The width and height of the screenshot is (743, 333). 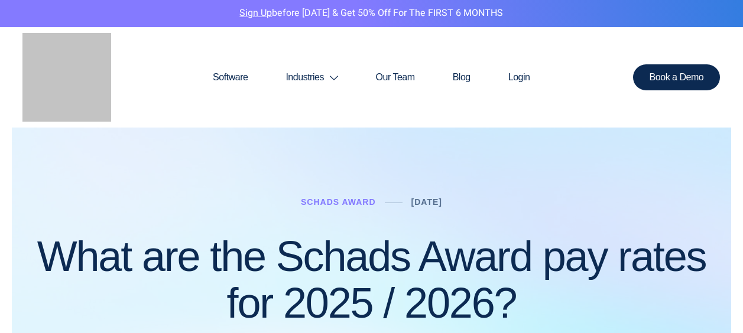 I want to click on a: Sign Up, so click(x=255, y=13).